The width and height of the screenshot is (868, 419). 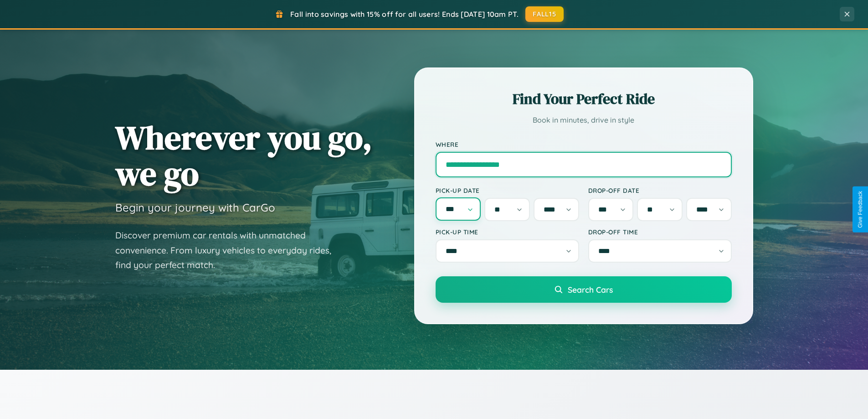 I want to click on span: Search Cars, so click(x=590, y=289).